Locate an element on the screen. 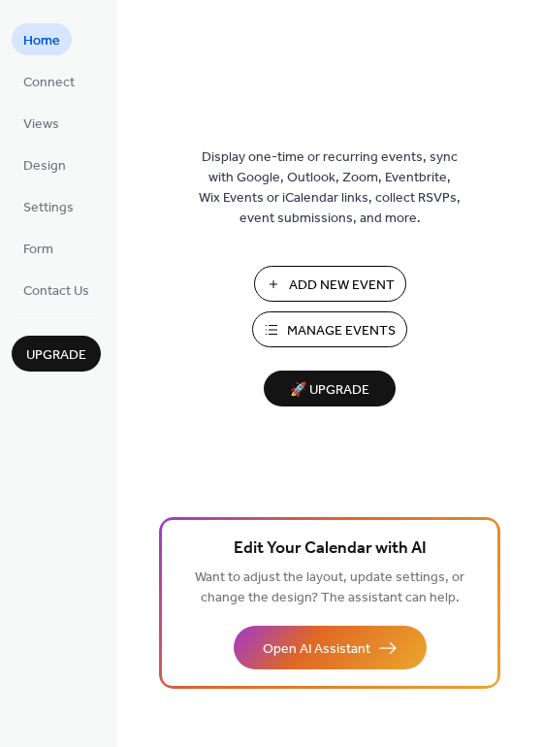 The width and height of the screenshot is (543, 747). a: Contact Us is located at coordinates (56, 289).